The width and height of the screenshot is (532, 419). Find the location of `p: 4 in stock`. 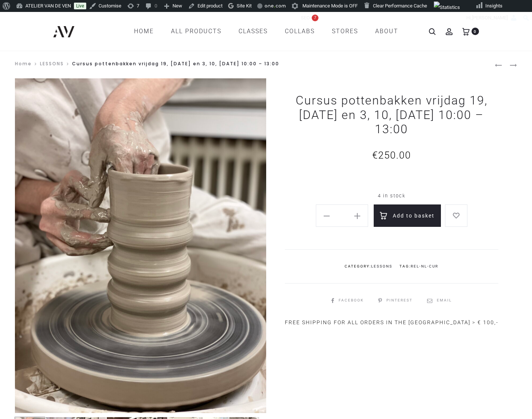

p: 4 in stock is located at coordinates (392, 196).